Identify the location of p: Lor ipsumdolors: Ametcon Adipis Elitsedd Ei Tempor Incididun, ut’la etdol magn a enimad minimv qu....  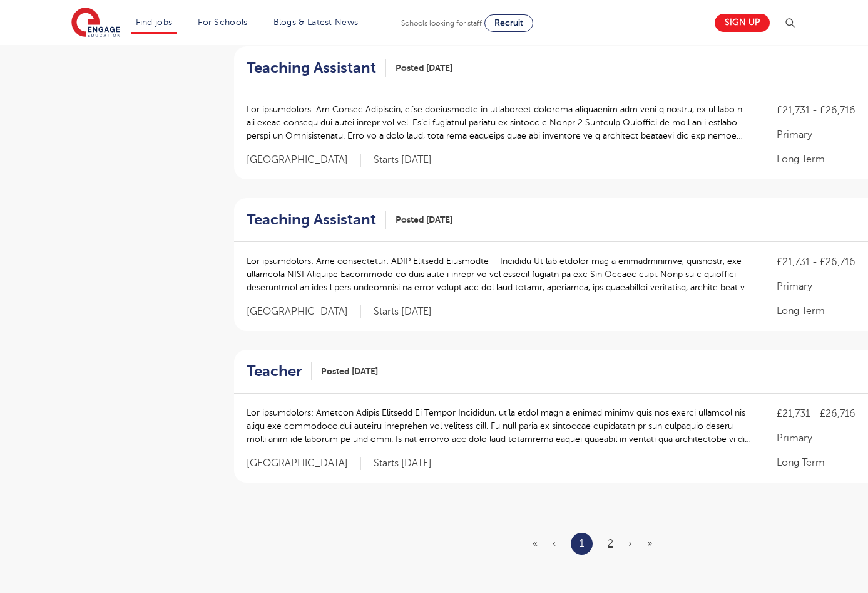
(500, 425).